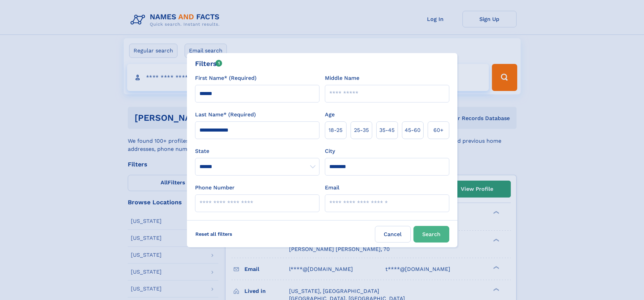 The width and height of the screenshot is (644, 300). Describe the element at coordinates (209, 64) in the screenshot. I see `div: Filters` at that location.